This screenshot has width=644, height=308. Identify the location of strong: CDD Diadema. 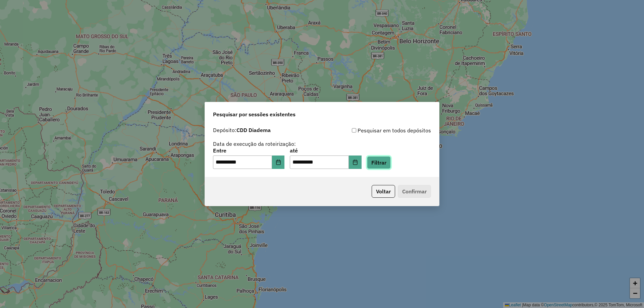
(254, 130).